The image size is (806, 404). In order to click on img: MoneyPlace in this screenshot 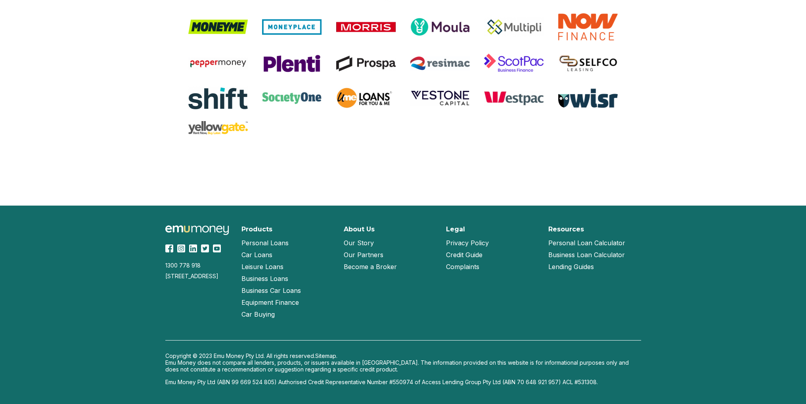, I will do `click(292, 27)`.